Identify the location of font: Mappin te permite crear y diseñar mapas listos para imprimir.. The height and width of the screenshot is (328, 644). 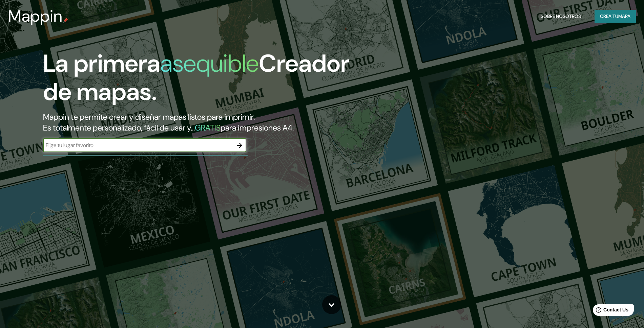
(149, 116).